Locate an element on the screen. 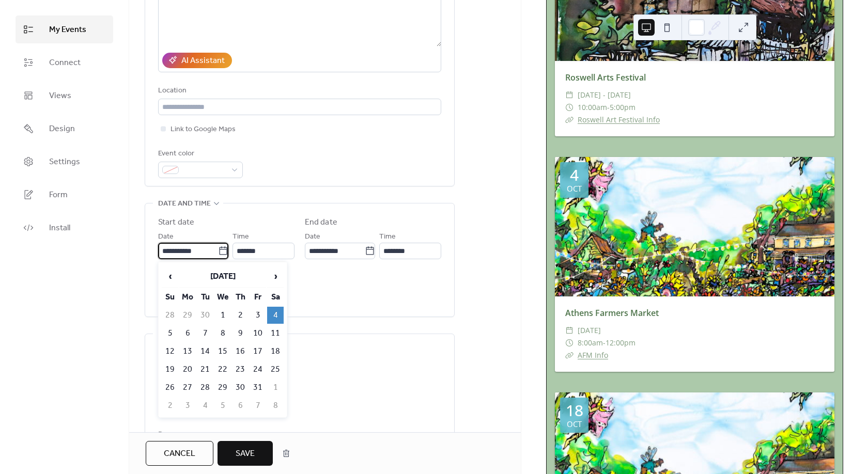 The height and width of the screenshot is (474, 868). td: 25 is located at coordinates (276, 369).